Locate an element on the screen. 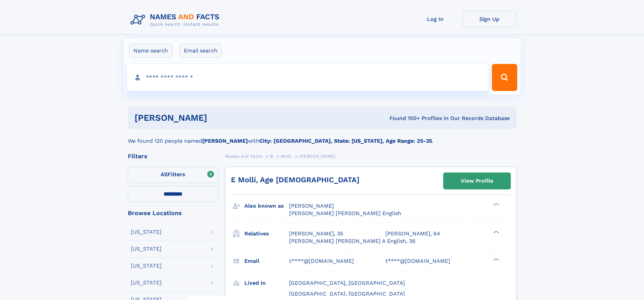 Image resolution: width=644 pixels, height=300 pixels. a: M is located at coordinates (271, 156).